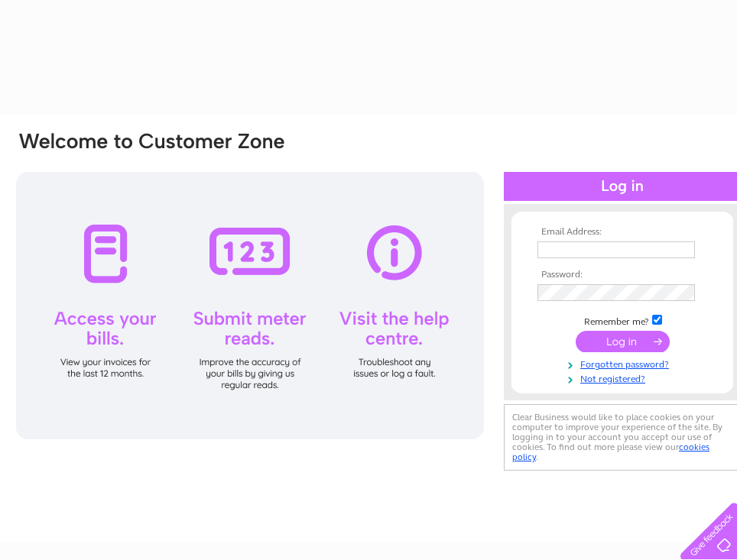  I want to click on input: Submit, so click(622, 342).